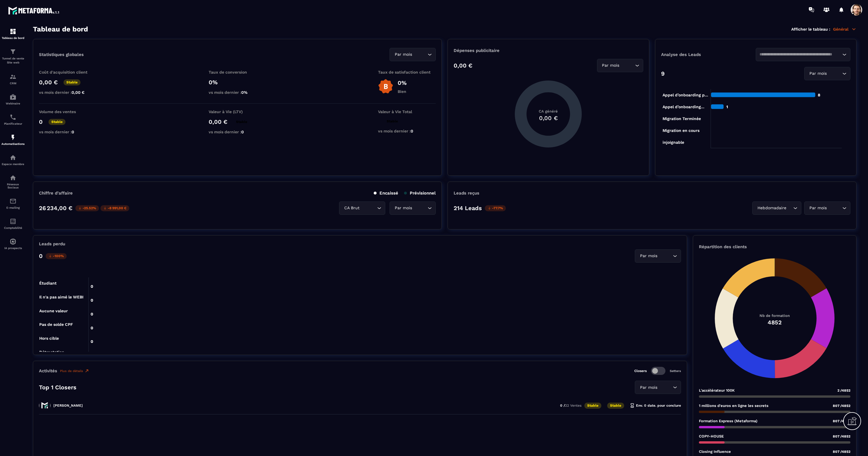  I want to click on a: formationformationCRM, so click(13, 79).